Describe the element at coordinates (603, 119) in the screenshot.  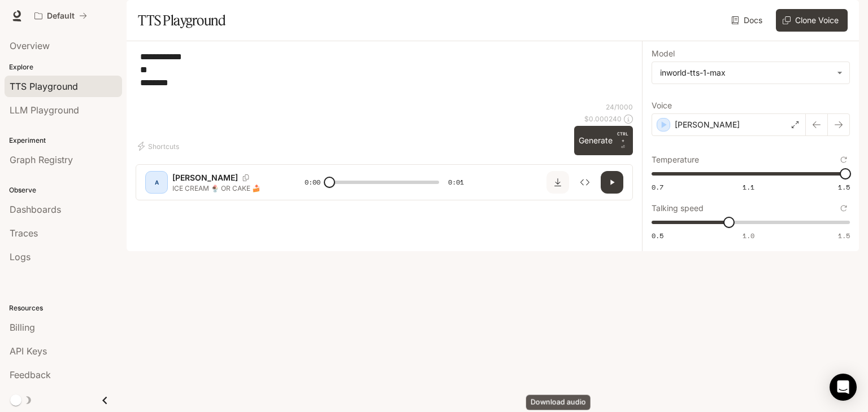
I see `p: $ 0.000240` at that location.